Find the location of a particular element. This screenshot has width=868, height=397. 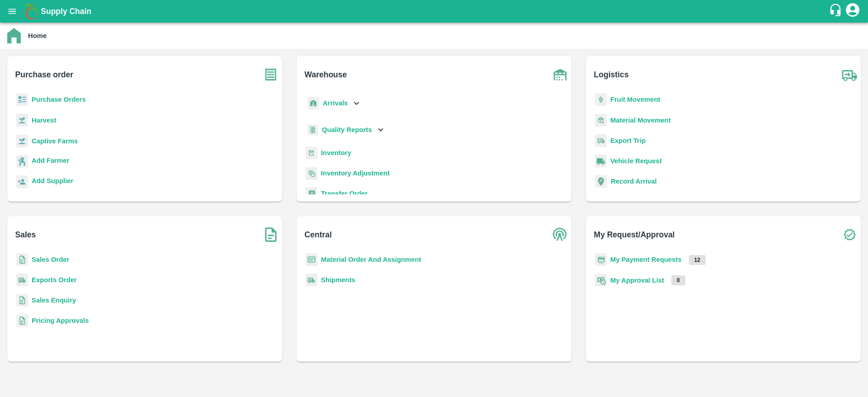

b: Sales Enquiry is located at coordinates (54, 300).